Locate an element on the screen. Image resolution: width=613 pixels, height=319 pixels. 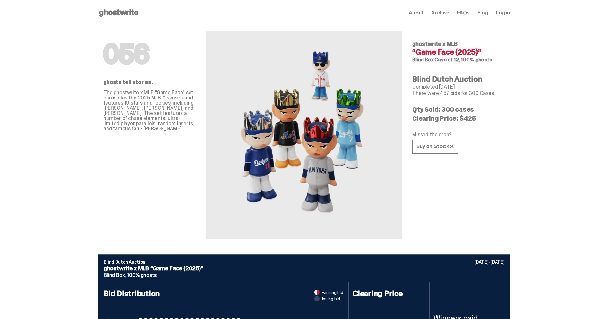
span: Log in is located at coordinates (503, 13).